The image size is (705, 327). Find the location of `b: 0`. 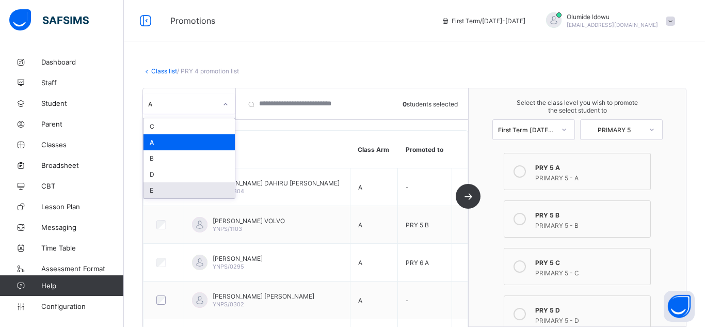

b: 0 is located at coordinates (405, 103).